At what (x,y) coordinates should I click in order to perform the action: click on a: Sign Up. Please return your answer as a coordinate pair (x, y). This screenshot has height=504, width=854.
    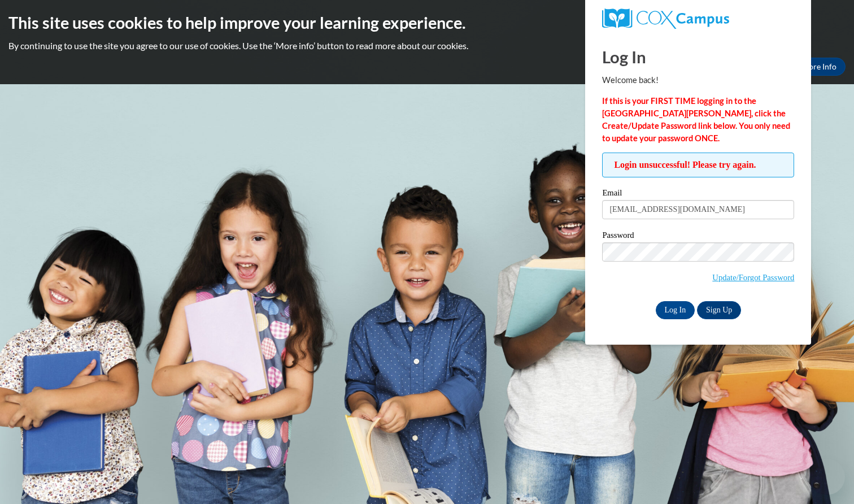
    Looking at the image, I should click on (719, 310).